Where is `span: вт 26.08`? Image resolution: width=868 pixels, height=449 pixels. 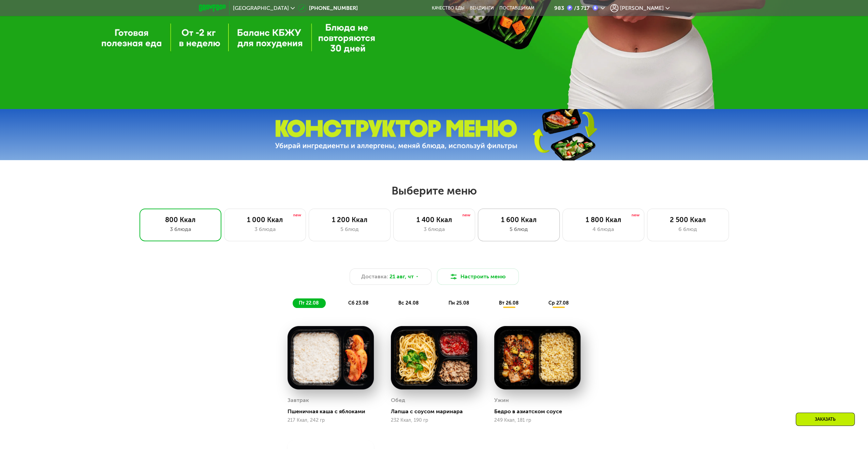 span: вт 26.08 is located at coordinates (509, 303).